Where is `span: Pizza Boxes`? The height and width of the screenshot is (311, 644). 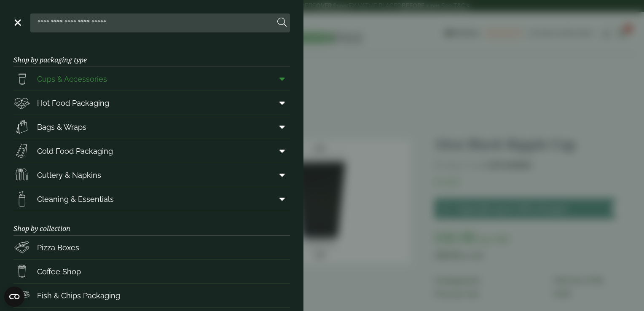
span: Pizza Boxes is located at coordinates (58, 247).